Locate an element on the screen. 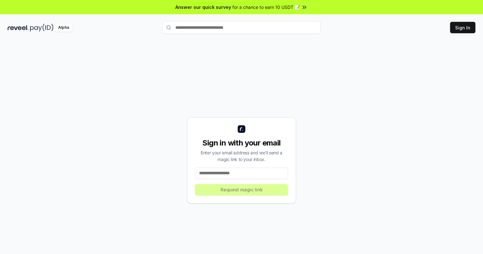 Image resolution: width=483 pixels, height=254 pixels. button: Sign In is located at coordinates (463, 28).